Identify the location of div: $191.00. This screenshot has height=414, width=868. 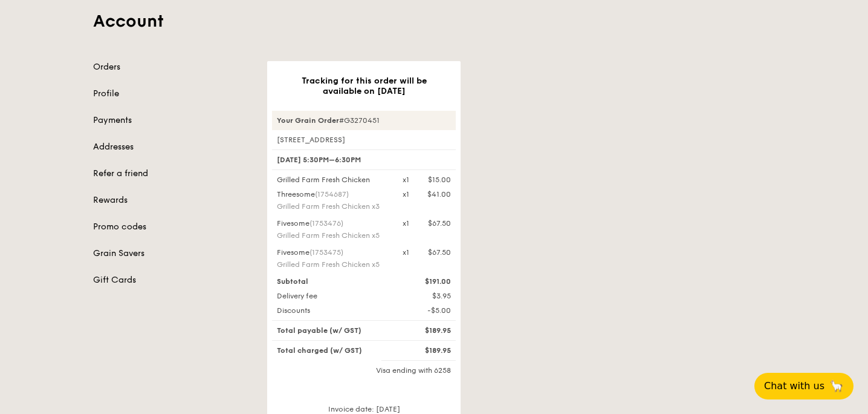
(427, 281).